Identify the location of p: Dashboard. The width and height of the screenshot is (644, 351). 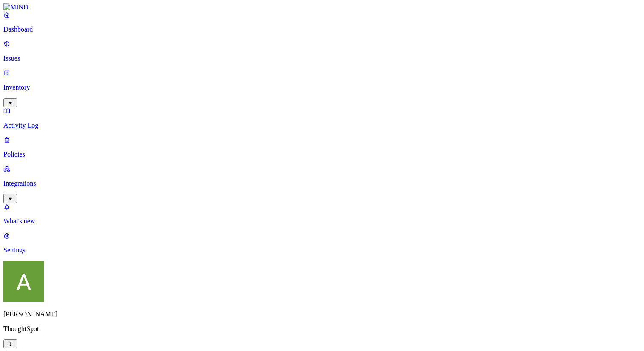
(322, 29).